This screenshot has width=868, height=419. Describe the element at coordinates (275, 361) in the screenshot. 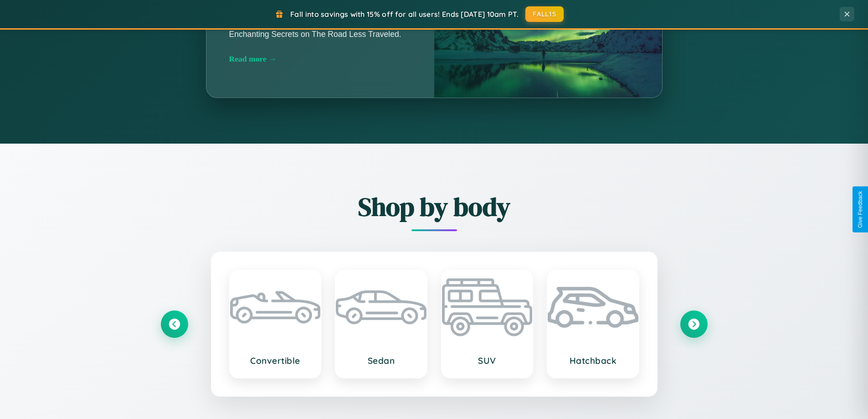

I see `h3: Convertible` at that location.